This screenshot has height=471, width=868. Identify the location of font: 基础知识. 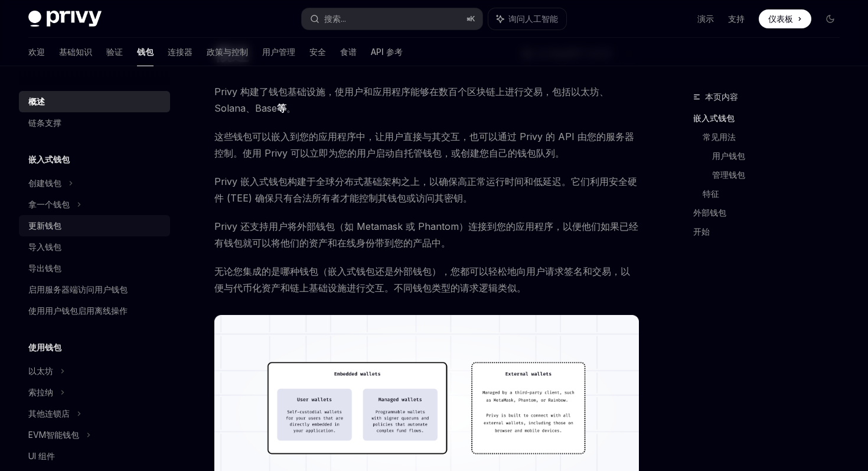
(76, 51).